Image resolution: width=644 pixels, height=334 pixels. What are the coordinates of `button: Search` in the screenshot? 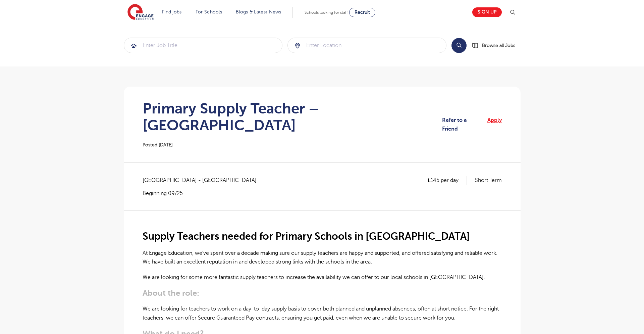 It's located at (459, 45).